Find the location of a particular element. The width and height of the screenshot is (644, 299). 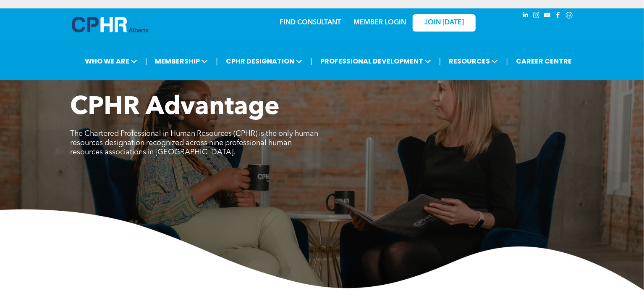

a: FIND CONSULTANT is located at coordinates (310, 23).